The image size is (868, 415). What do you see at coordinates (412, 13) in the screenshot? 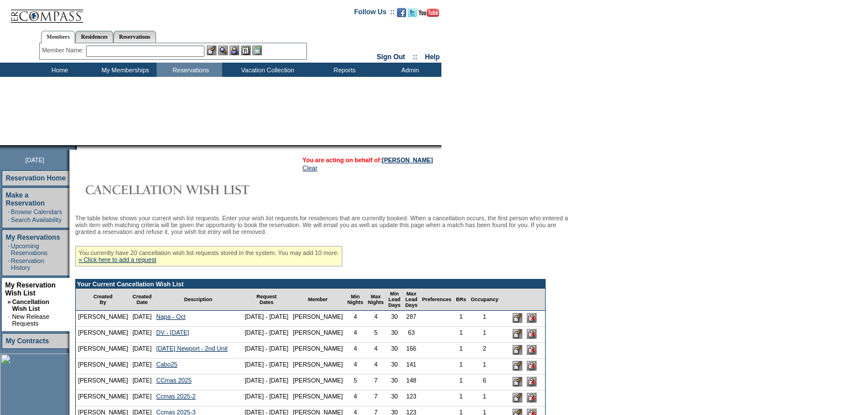
I see `img: Follow us on Twitter` at bounding box center [412, 13].